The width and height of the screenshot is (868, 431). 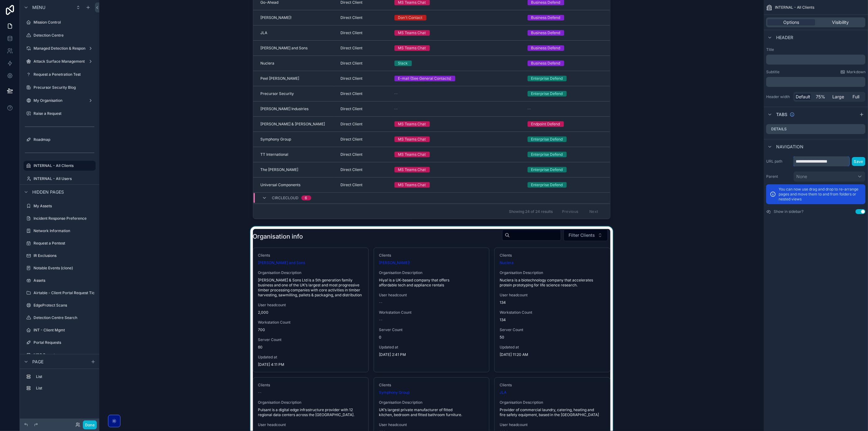 What do you see at coordinates (59, 165) in the screenshot?
I see `a: INTERNAL - All Clients` at bounding box center [59, 165].